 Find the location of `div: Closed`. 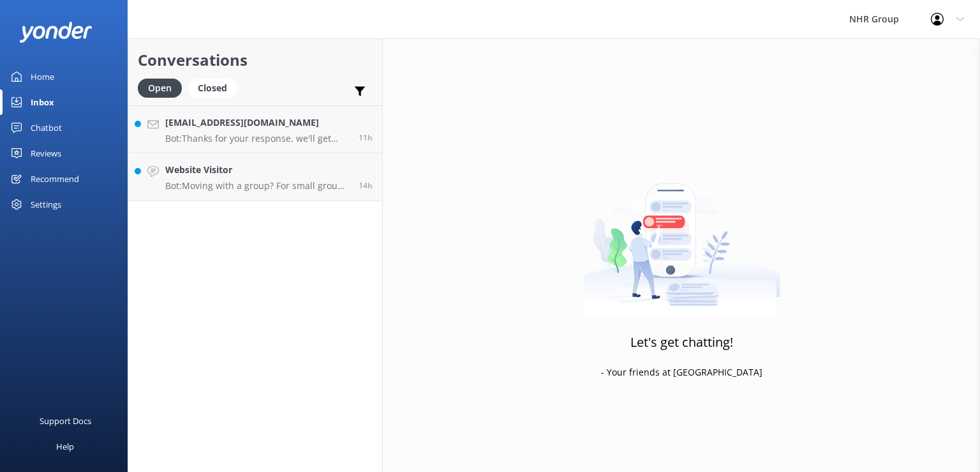

div: Closed is located at coordinates (213, 88).